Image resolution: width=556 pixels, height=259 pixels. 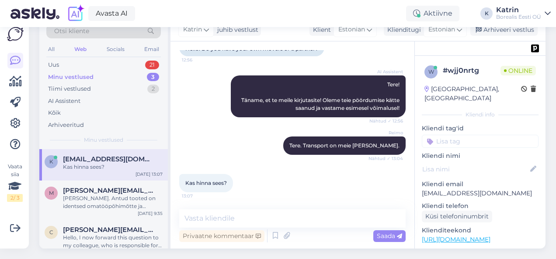 I want to click on a: Avasta AI, so click(x=111, y=14).